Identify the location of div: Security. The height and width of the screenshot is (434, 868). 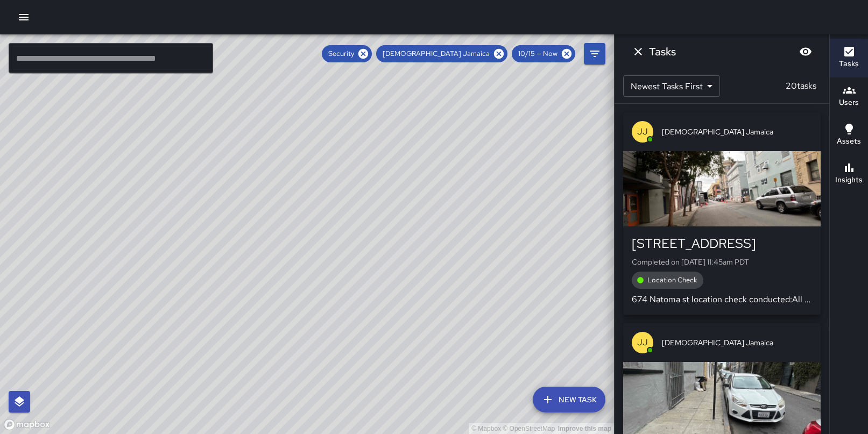
(346, 54).